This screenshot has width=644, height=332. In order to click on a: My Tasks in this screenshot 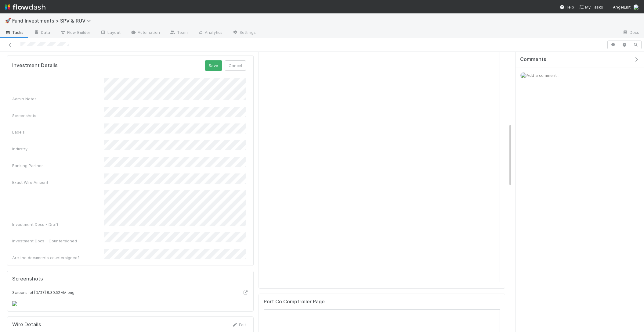, I will do `click(591, 7)`.